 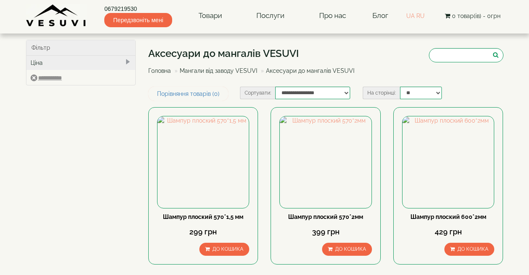 I want to click on a: Шампур плоский 570*1,5 мм, so click(x=203, y=217).